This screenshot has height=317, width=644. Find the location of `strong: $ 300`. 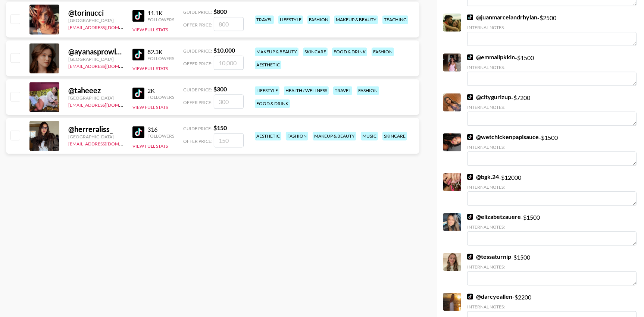

strong: $ 300 is located at coordinates (220, 89).